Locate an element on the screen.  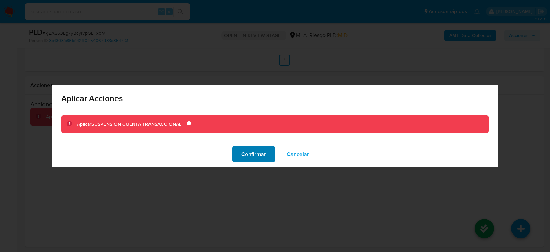
span: Cancelar is located at coordinates (298, 154).